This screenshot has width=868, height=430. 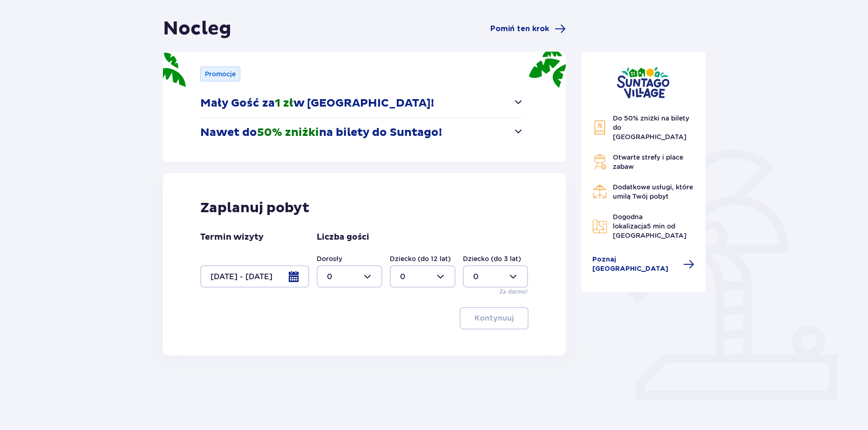 I want to click on h1: Nocleg, so click(x=197, y=29).